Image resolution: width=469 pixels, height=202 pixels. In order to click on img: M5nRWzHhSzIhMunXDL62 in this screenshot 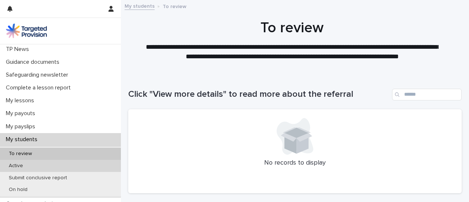, I will do `click(26, 31)`.